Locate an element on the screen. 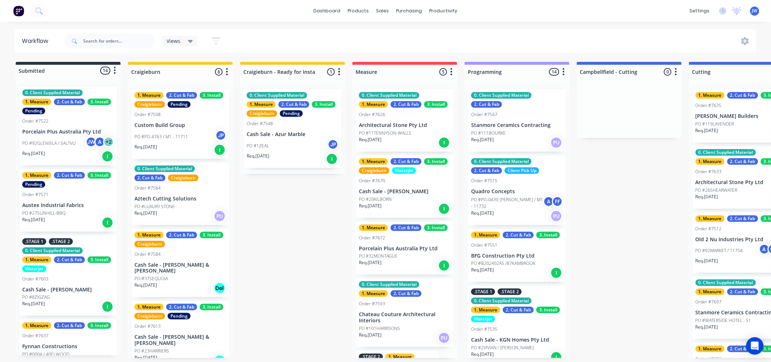  p: Aztech Cutting Solutions is located at coordinates (180, 199).